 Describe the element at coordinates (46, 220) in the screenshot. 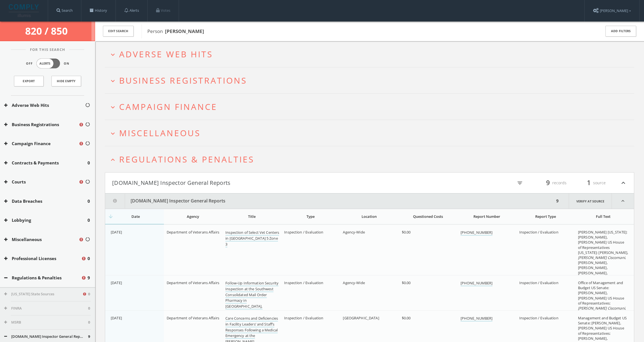

I see `button: Lobbying` at that location.